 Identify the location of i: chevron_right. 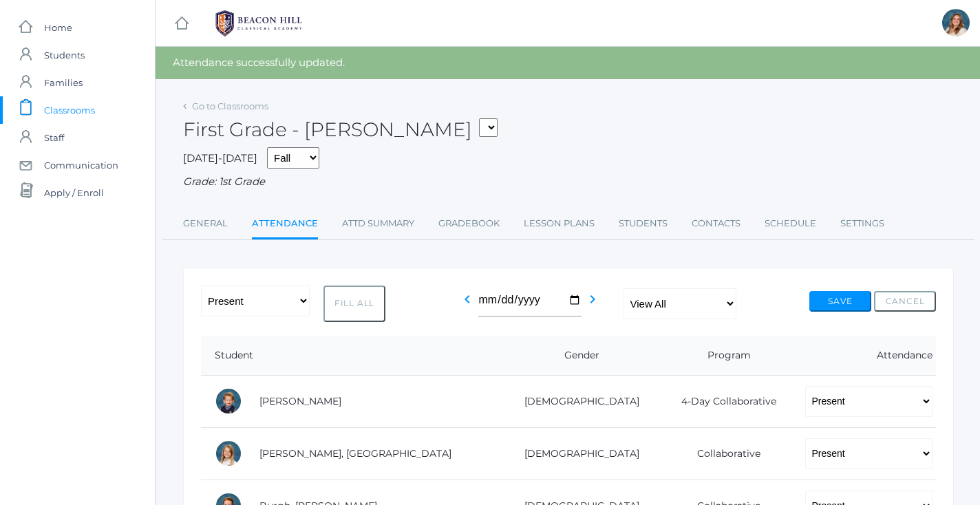
(592, 299).